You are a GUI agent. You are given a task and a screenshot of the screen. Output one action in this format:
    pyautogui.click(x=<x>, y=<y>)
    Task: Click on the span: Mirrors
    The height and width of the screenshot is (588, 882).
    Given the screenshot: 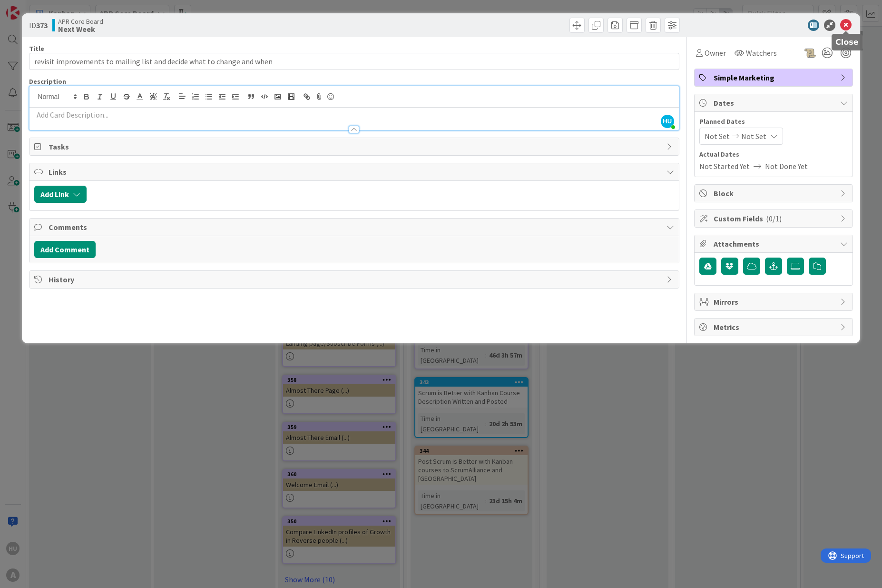 What is the action you would take?
    pyautogui.click(x=775, y=301)
    